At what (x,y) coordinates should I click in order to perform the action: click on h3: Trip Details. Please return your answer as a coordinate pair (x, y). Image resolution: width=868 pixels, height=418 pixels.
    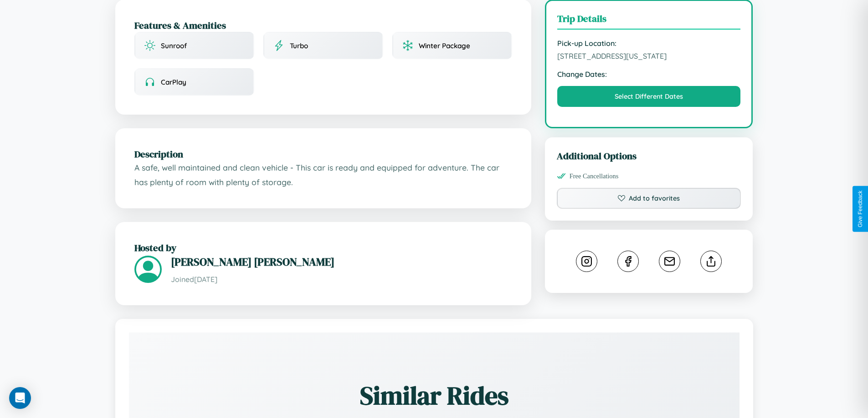
    Looking at the image, I should click on (649, 21).